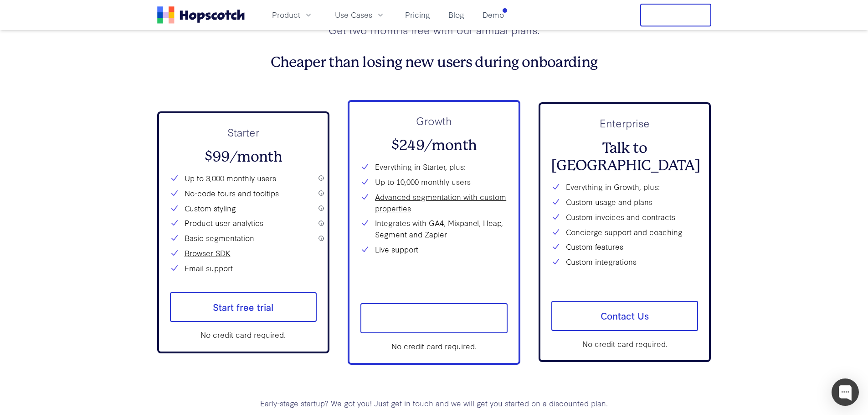 The height and width of the screenshot is (415, 868). What do you see at coordinates (434, 146) in the screenshot?
I see `h2: $249/month` at bounding box center [434, 146].